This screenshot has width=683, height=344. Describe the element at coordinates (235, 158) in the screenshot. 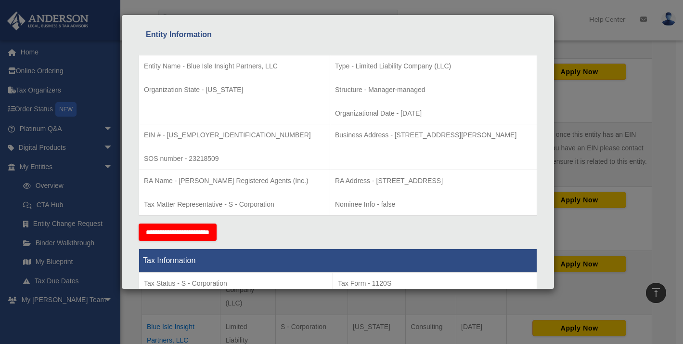

I see `p: SOS number - 23218509` at that location.